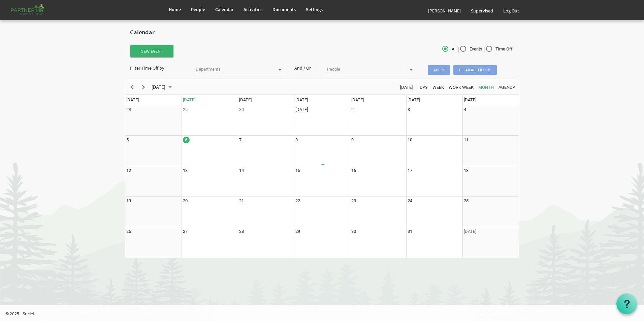 This screenshot has width=644, height=321. I want to click on span: Calendar, so click(224, 9).